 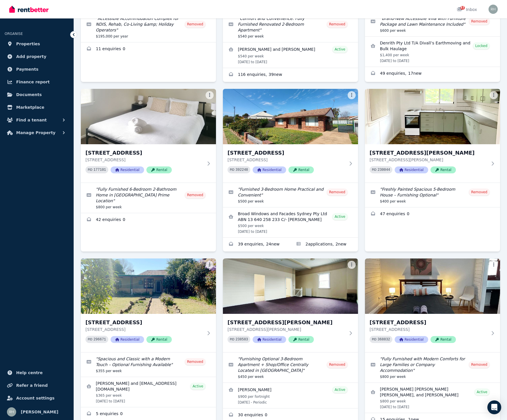 I want to click on a: Refer a friend, so click(x=36, y=386).